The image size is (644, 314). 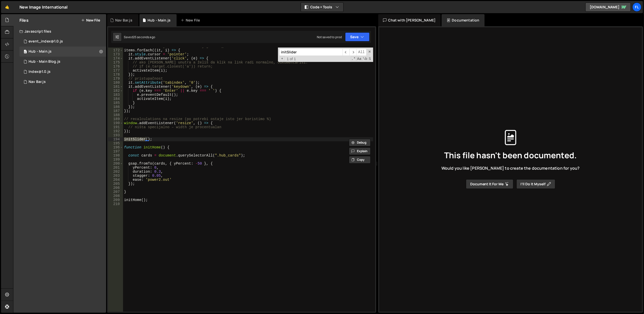 I want to click on div: 25 seconds ago, so click(x=144, y=37).